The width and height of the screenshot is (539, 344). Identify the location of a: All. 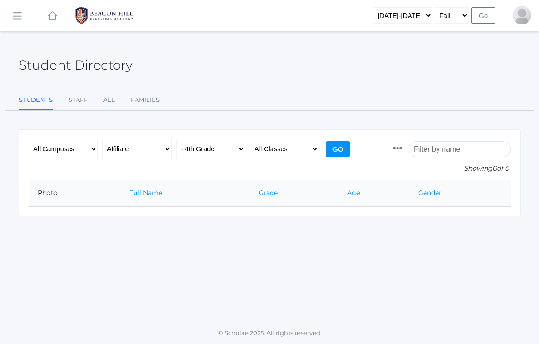
(109, 100).